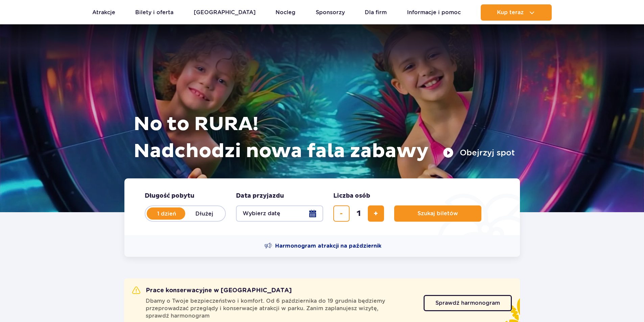 The width and height of the screenshot is (644, 322). Describe the element at coordinates (205, 214) in the screenshot. I see `label: Dłużej` at that location.